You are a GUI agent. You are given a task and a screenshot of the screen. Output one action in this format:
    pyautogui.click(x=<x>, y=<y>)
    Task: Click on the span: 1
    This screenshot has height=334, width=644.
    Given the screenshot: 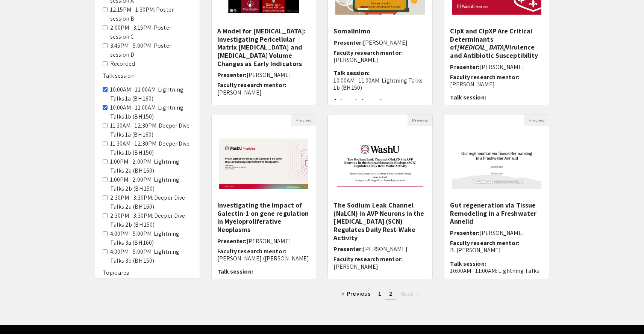 What is the action you would take?
    pyautogui.click(x=380, y=294)
    